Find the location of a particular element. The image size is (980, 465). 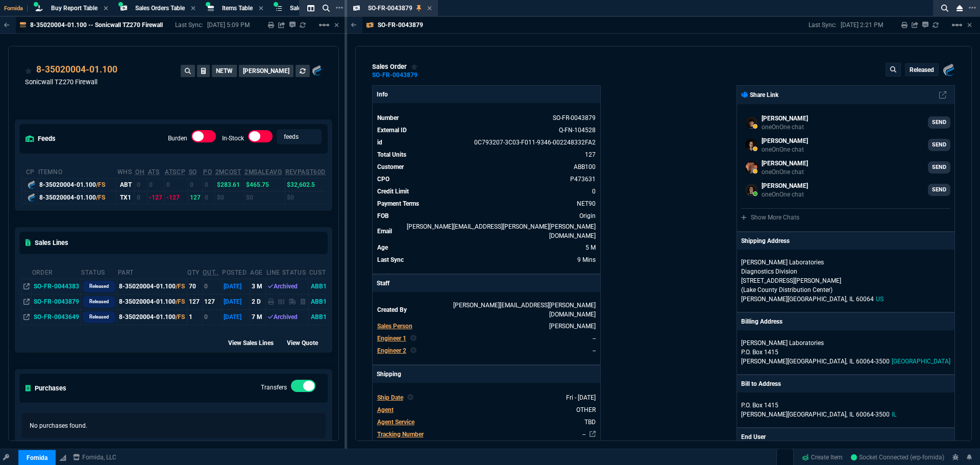

nx-icon: Clear selected rep is located at coordinates (414, 351).